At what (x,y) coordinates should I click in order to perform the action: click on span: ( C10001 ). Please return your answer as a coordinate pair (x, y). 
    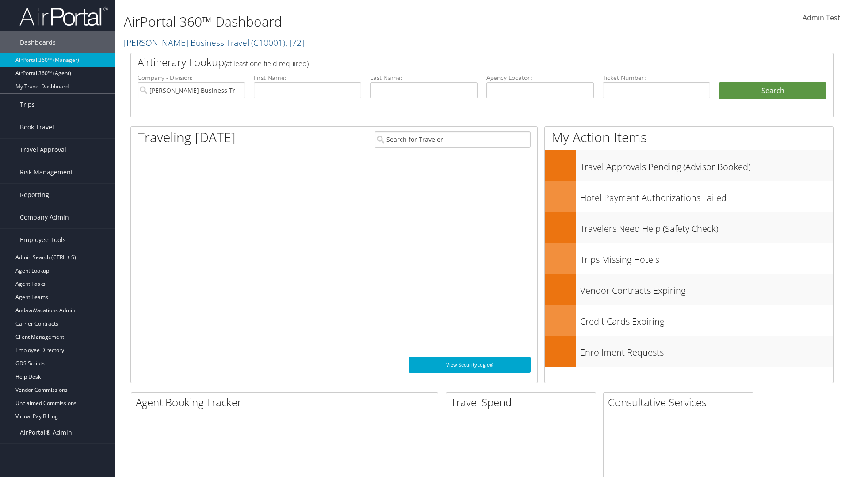
    Looking at the image, I should click on (268, 42).